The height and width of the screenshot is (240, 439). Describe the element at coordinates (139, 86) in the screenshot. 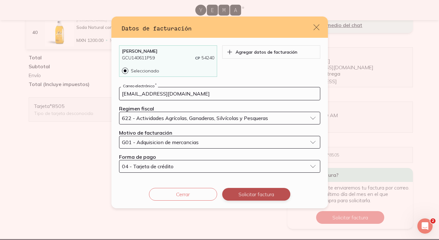

I see `label: Correo electrónico` at that location.